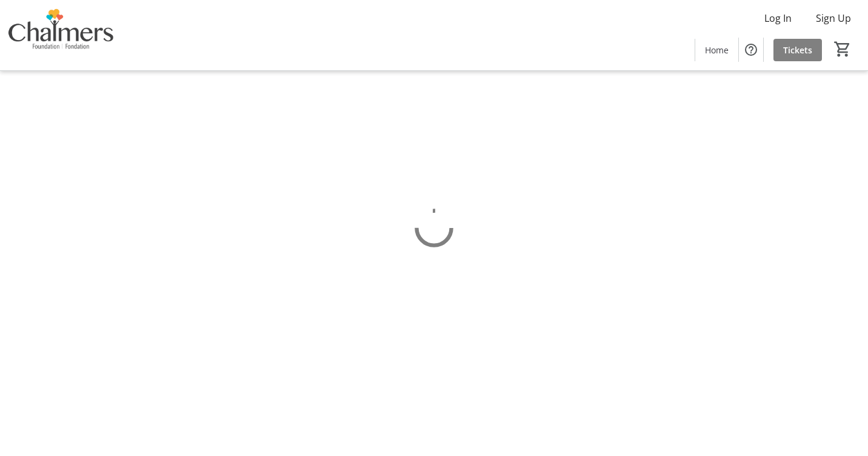 This screenshot has height=456, width=868. What do you see at coordinates (717, 50) in the screenshot?
I see `a: Home` at bounding box center [717, 50].